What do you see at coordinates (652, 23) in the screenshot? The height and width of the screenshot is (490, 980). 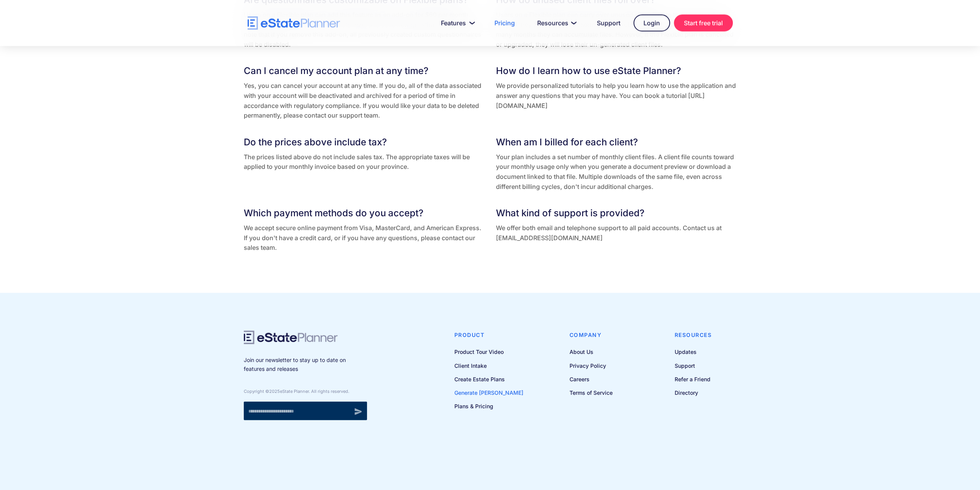 I see `a: Login` at bounding box center [652, 23].